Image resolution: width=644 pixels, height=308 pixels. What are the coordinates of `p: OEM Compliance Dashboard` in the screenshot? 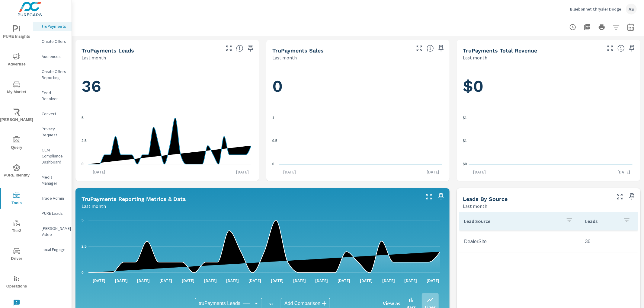 It's located at (54, 156).